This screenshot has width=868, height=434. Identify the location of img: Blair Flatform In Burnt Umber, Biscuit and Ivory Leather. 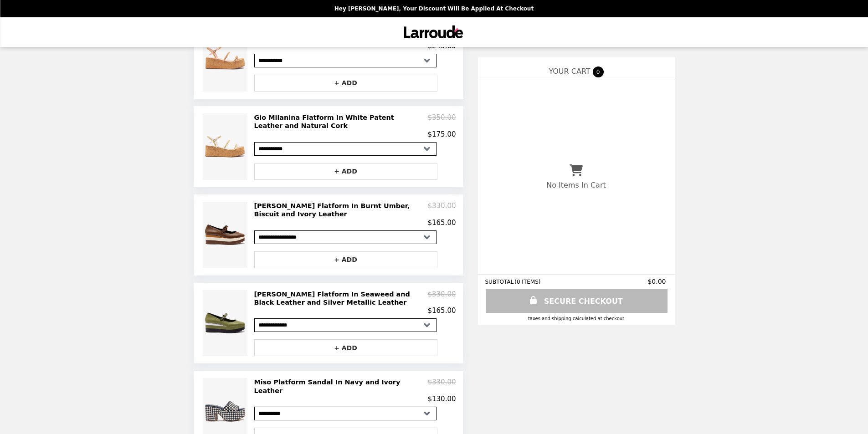
(226, 235).